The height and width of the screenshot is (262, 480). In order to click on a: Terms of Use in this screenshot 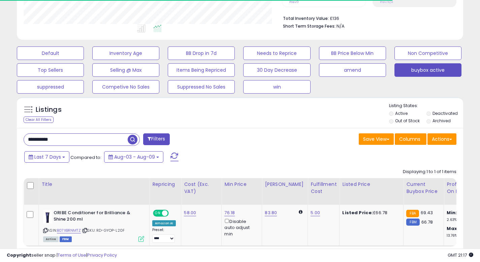, I will do `click(72, 255)`.